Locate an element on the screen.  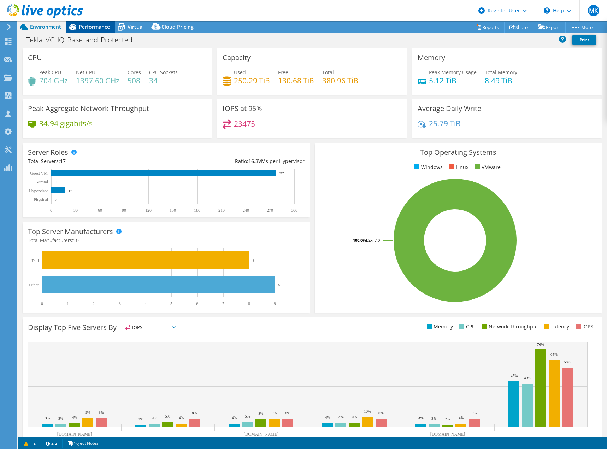
h4: 34.94 gigabits/s is located at coordinates (66, 123).